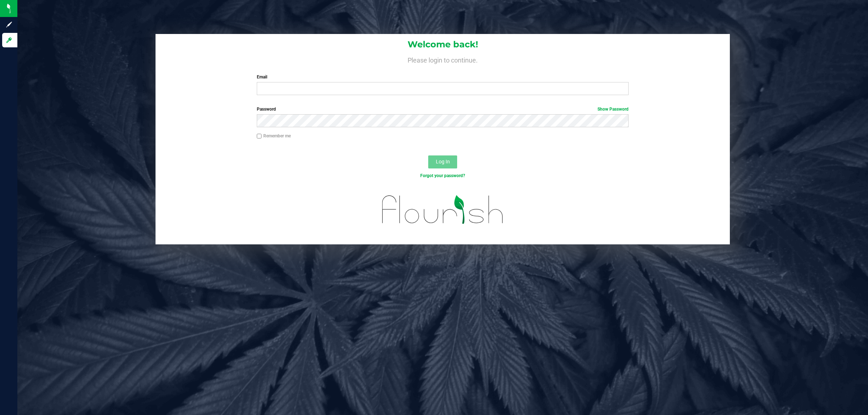 The height and width of the screenshot is (415, 868). What do you see at coordinates (9, 40) in the screenshot?
I see `inline-svg: Log in` at bounding box center [9, 40].